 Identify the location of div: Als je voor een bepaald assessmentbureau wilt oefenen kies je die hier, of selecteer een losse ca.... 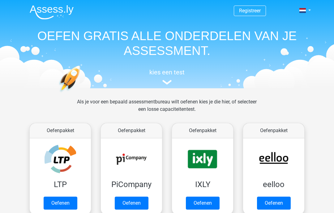
(166, 109).